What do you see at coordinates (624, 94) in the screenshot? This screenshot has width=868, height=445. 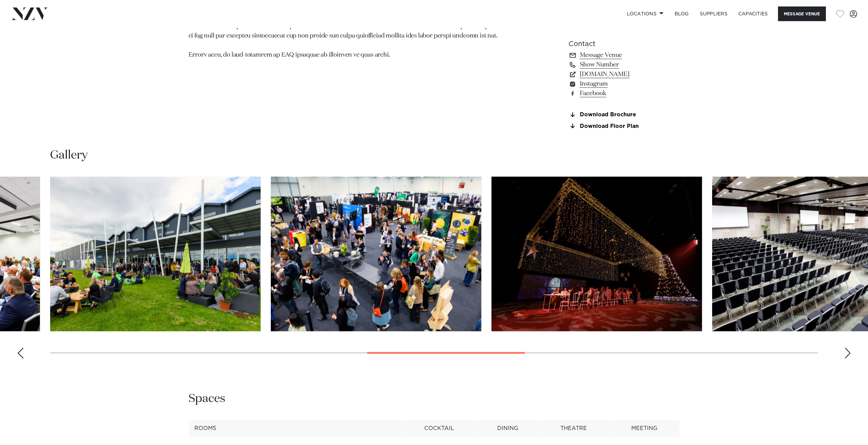 I see `a: Facebook` at bounding box center [624, 94].